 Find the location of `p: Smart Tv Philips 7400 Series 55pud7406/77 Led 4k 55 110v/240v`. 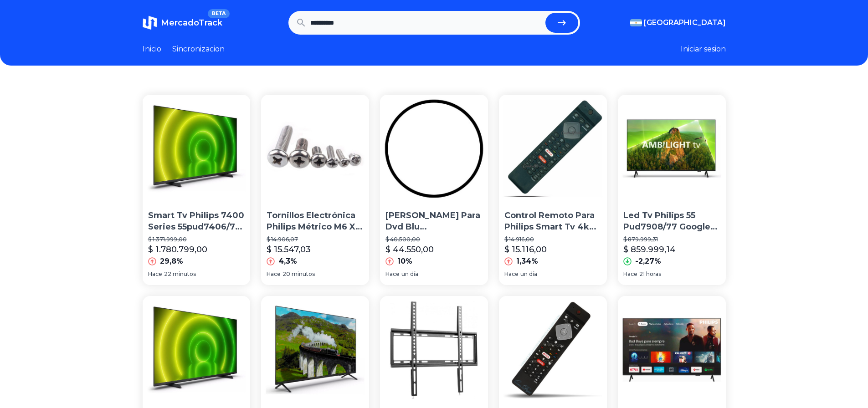

p: Smart Tv Philips 7400 Series 55pud7406/77 Led 4k 55 110v/240v is located at coordinates (196, 221).